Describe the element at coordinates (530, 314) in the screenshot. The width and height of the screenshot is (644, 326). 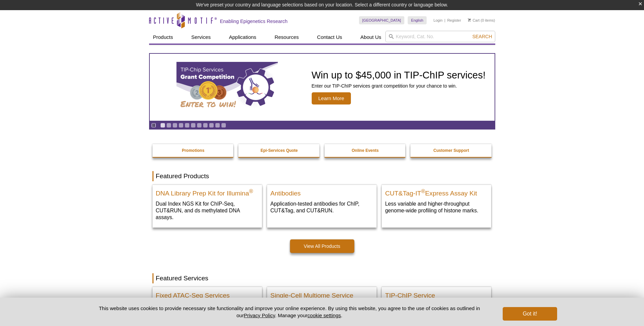
I see `button: Got it!` at that location.